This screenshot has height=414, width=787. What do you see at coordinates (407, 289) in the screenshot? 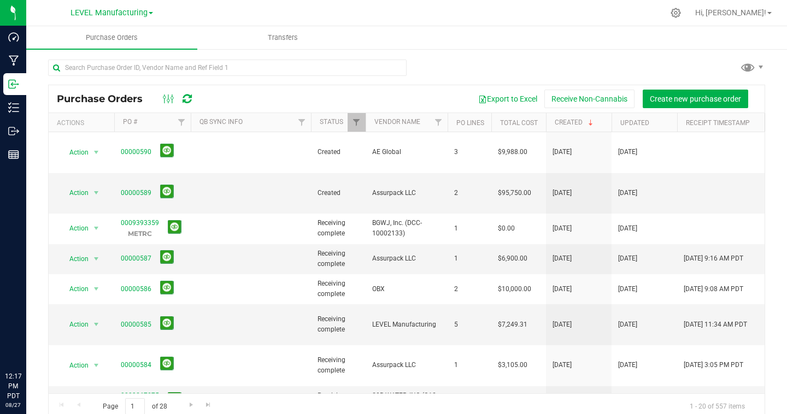
I see `span: OBX` at bounding box center [407, 289].